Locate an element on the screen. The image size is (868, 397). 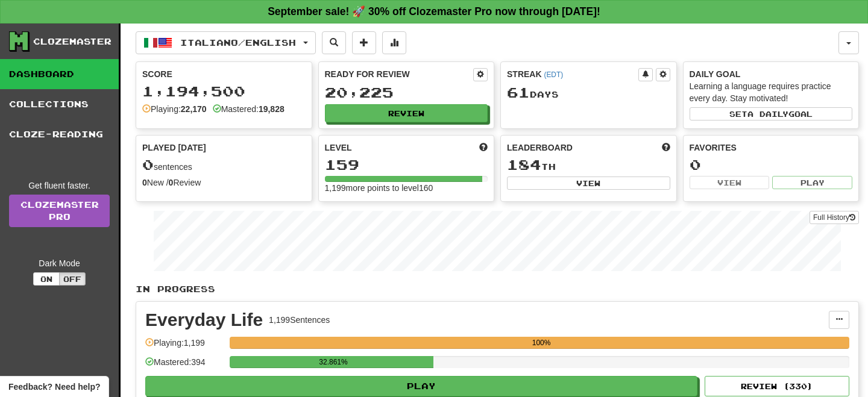
button: Full History is located at coordinates (834, 218).